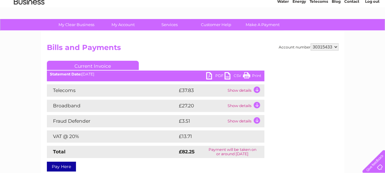 Image resolution: width=385 pixels, height=173 pixels. What do you see at coordinates (76, 25) in the screenshot?
I see `a: My Clear Business` at bounding box center [76, 25].